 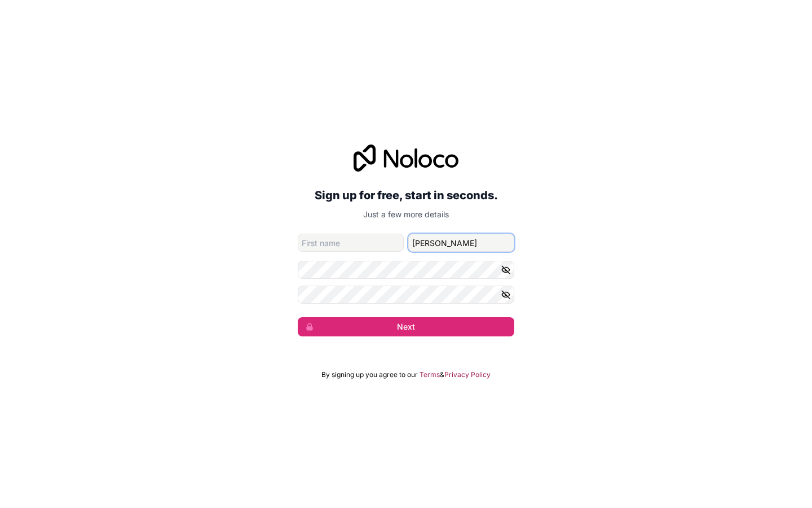 I want to click on button: Next, so click(x=406, y=327).